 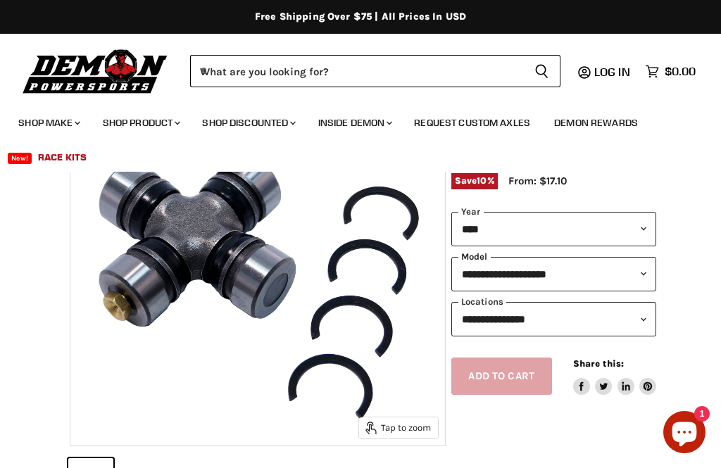 I want to click on span: Share this:, so click(x=598, y=363).